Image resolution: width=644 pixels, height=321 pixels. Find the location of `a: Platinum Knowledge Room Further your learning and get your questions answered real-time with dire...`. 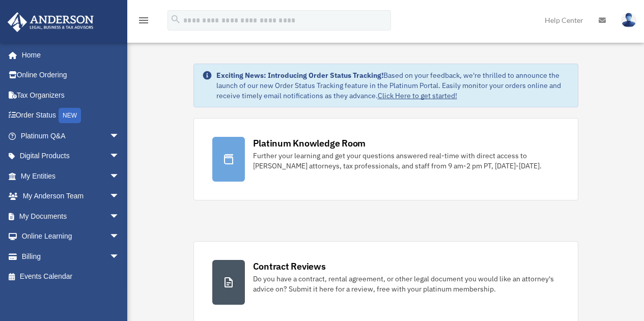

a: Platinum Knowledge Room Further your learning and get your questions answered real-time with dire... is located at coordinates (386, 159).